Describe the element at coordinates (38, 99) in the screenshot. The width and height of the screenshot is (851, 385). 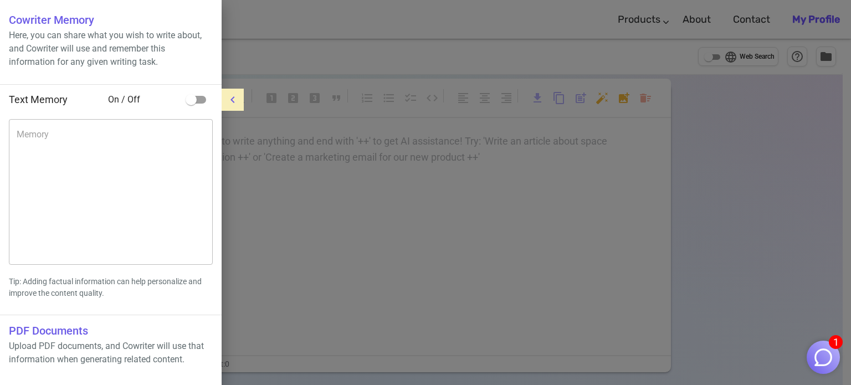
I see `span: Text Memory` at that location.